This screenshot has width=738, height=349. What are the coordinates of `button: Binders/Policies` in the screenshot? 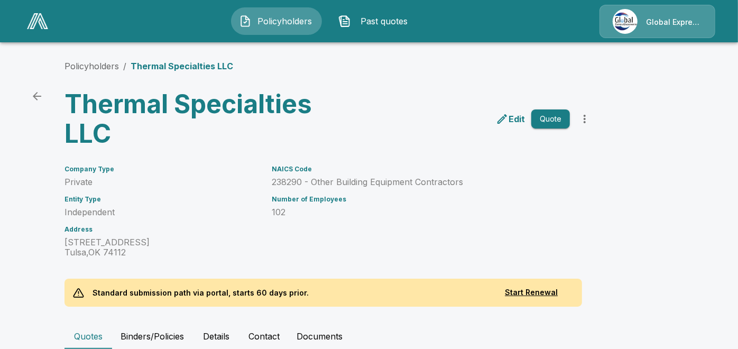 It's located at (152, 336).